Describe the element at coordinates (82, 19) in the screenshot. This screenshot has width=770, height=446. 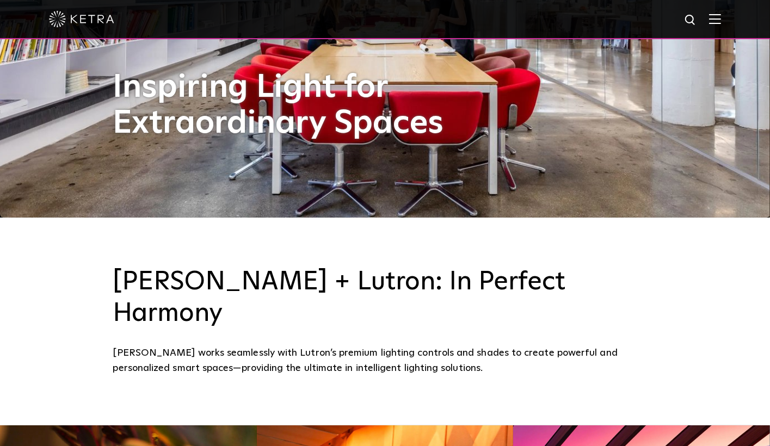
I see `img: ketra-logo-2019-white` at that location.